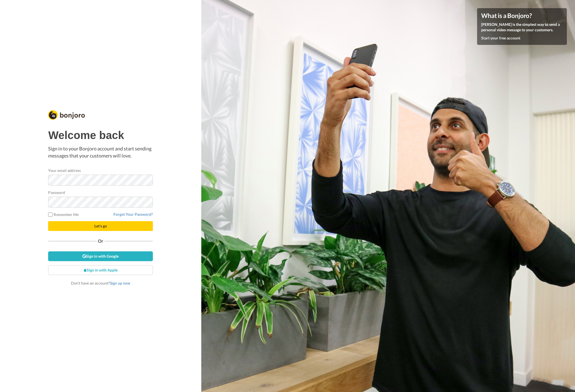  Describe the element at coordinates (100, 270) in the screenshot. I see `a: Sign in with Apple` at that location.